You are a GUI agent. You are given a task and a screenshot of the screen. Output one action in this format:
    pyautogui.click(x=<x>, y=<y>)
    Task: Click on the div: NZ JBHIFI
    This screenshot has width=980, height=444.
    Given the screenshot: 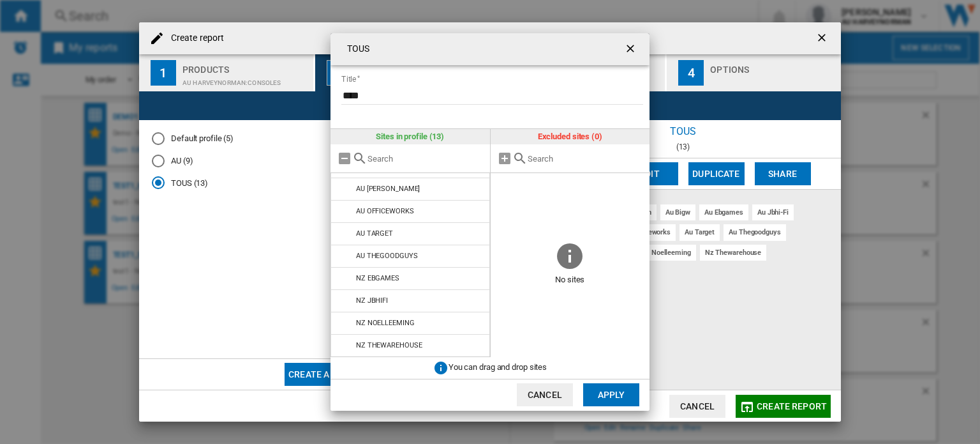 What is the action you would take?
    pyautogui.click(x=372, y=300)
    